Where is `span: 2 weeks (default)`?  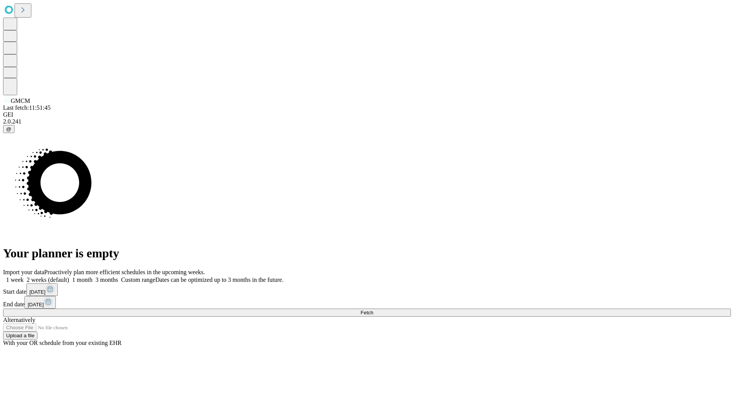
span: 2 weeks (default) is located at coordinates (48, 280).